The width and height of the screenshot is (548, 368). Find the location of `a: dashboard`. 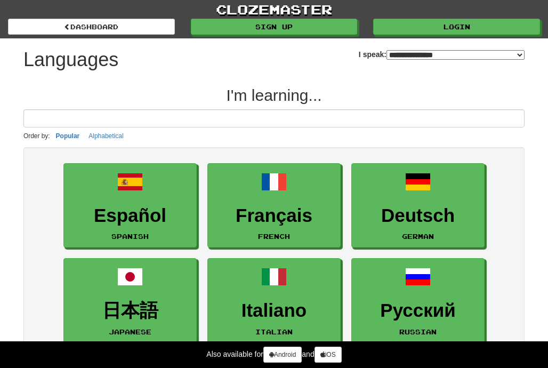

a: dashboard is located at coordinates (91, 27).